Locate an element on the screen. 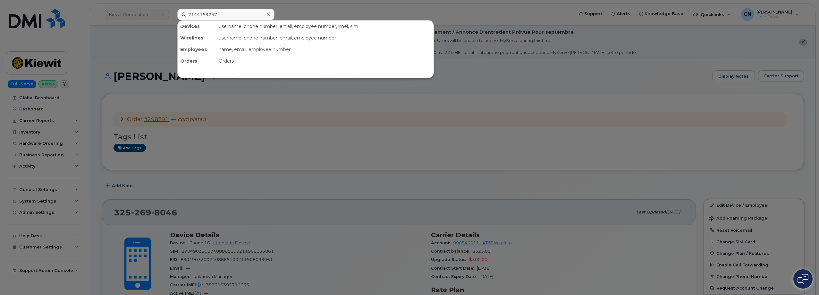  div: Wirelines is located at coordinates (197, 38).